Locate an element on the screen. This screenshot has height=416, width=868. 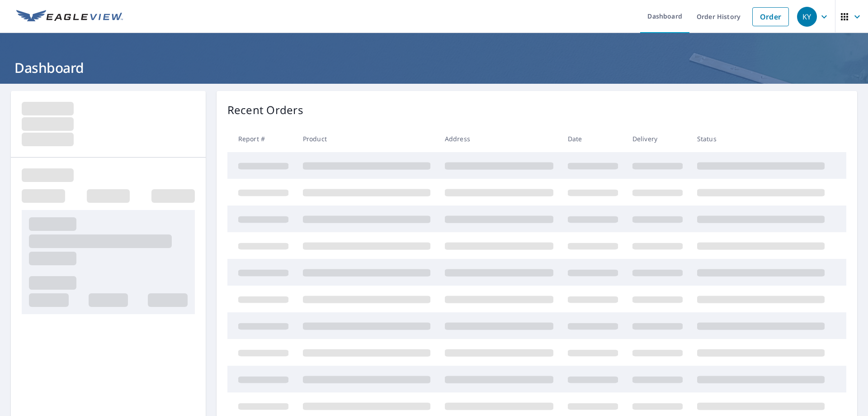
th: Report # is located at coordinates (261, 139).